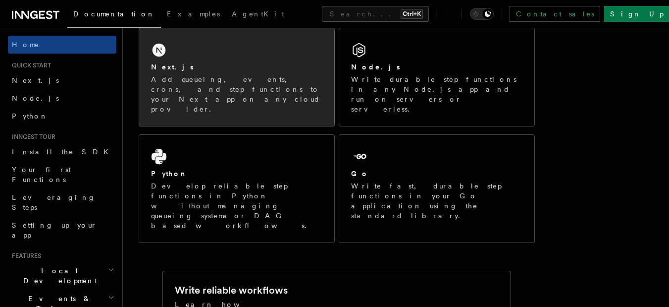 This screenshot has height=307, width=669. Describe the element at coordinates (360, 173) in the screenshot. I see `h2: Go` at that location.